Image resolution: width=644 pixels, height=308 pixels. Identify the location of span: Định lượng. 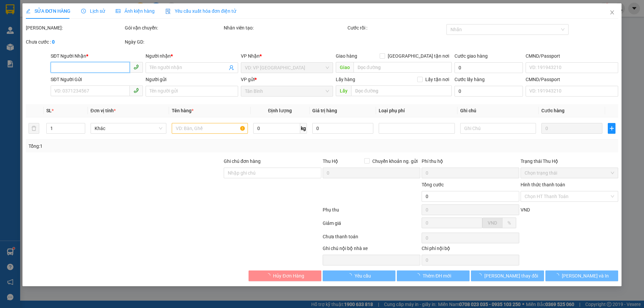
(280, 111).